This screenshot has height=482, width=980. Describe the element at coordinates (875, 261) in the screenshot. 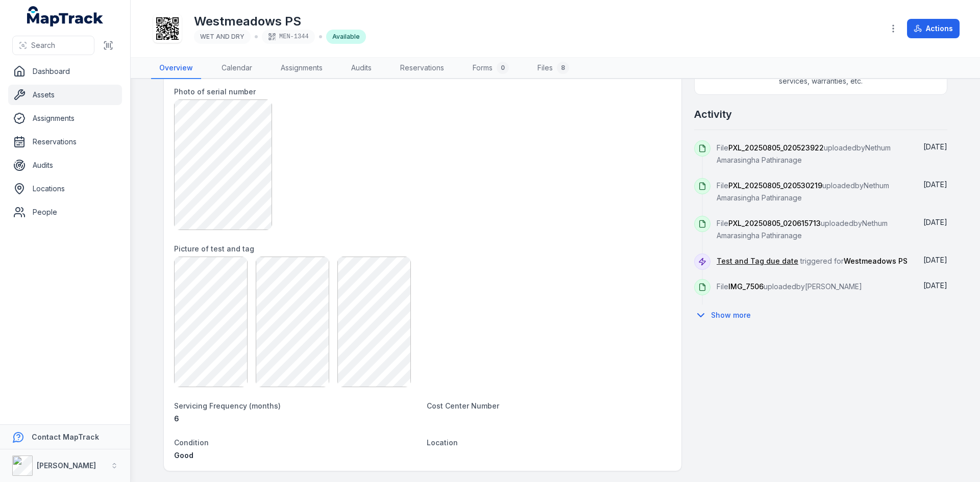

I see `span: Westmeadows PS` at that location.